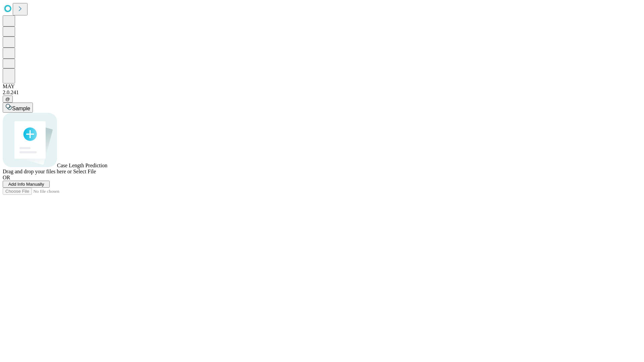  I want to click on span: Select File, so click(85, 171).